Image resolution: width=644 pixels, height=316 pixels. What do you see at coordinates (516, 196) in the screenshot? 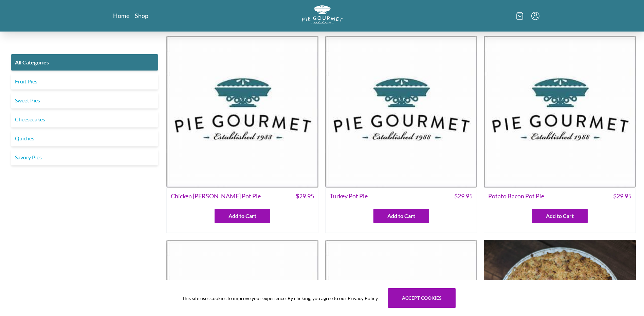
I see `span: Potato Bacon Pot Pie` at bounding box center [516, 196].